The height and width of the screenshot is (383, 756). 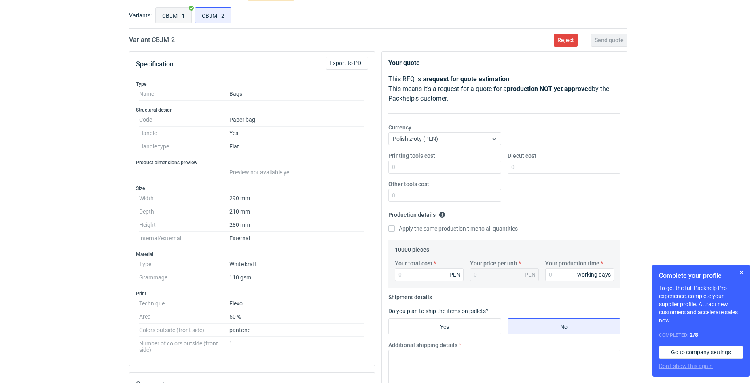 What do you see at coordinates (549, 89) in the screenshot?
I see `strong: production NOT yet approved` at bounding box center [549, 89].